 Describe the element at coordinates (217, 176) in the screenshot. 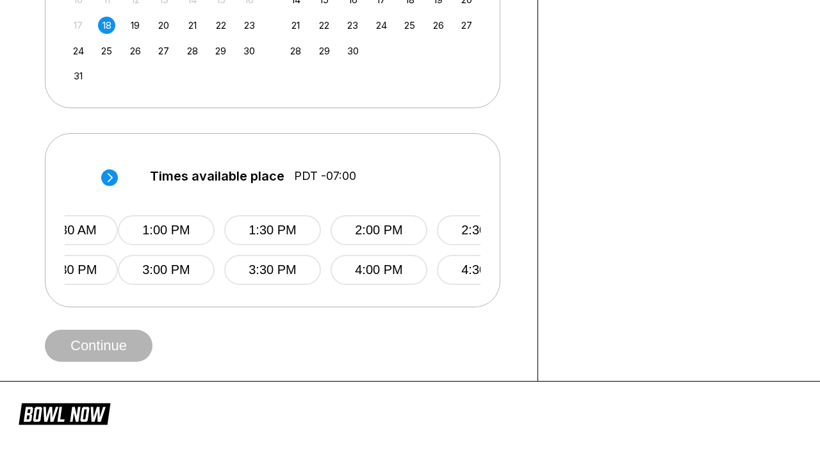

I see `span: Times available place` at that location.